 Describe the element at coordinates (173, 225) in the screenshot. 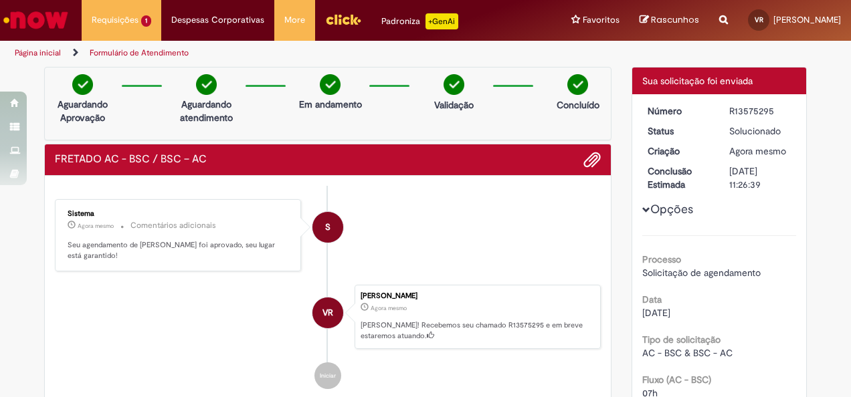

I see `small: Comentários adicionais` at that location.